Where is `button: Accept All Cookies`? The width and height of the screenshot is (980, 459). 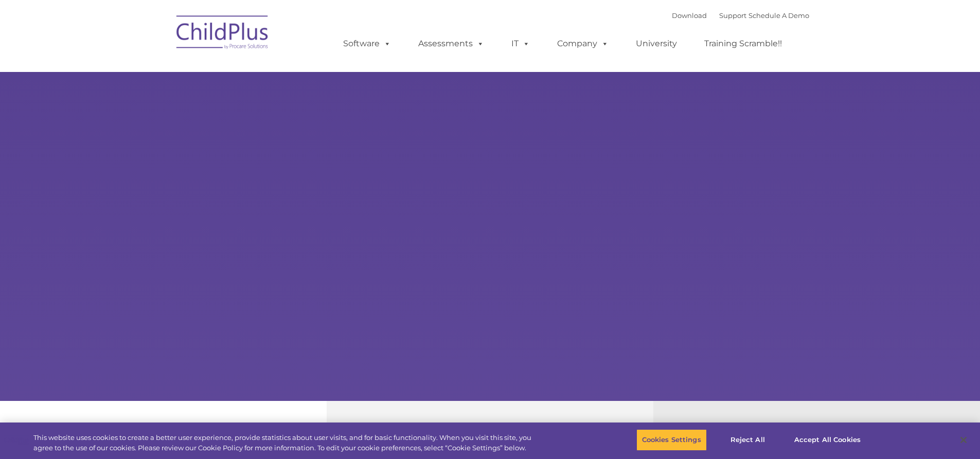 button: Accept All Cookies is located at coordinates (827, 441).